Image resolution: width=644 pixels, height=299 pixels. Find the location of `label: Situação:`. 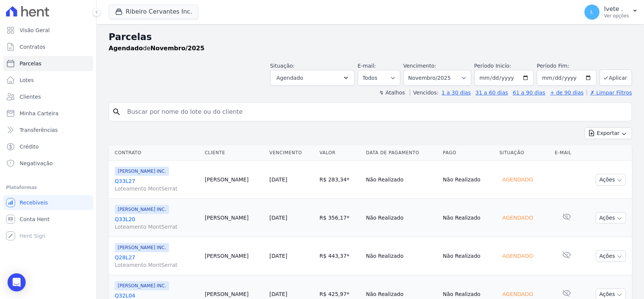

label: Situação: is located at coordinates (282, 66).